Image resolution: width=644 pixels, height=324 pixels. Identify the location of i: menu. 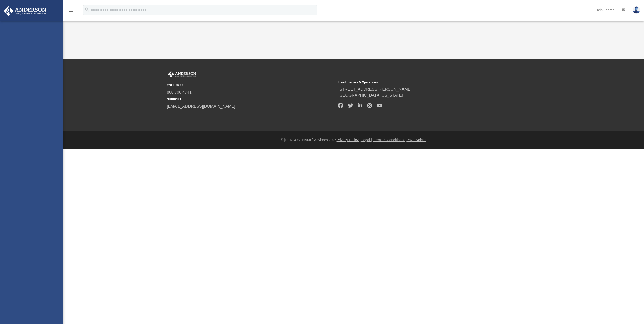
(71, 10).